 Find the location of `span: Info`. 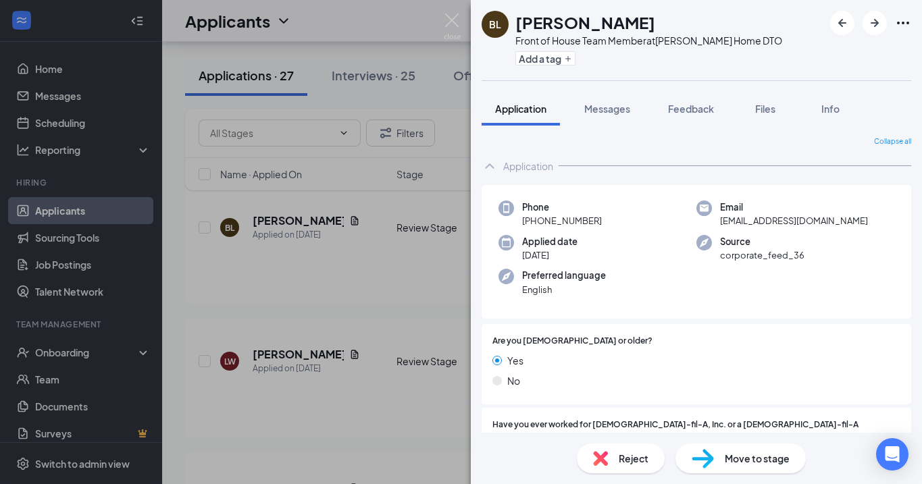

span: Info is located at coordinates (830, 109).